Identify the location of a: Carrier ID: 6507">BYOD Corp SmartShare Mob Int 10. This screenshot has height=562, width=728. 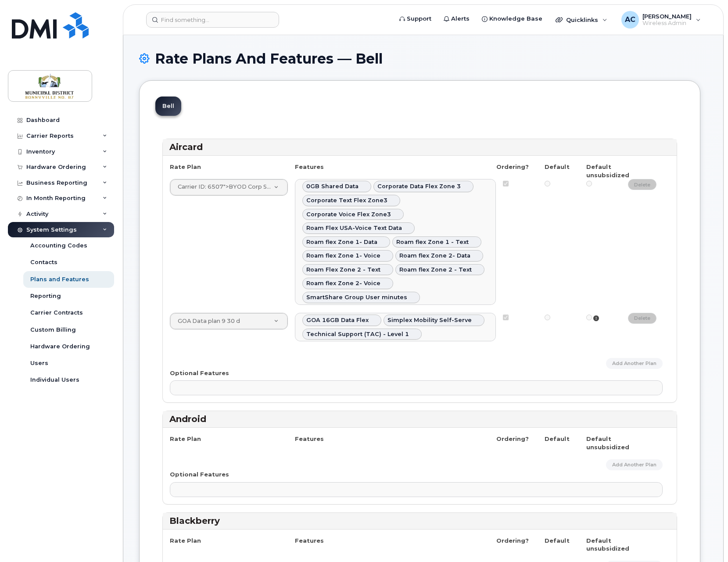
(228, 187).